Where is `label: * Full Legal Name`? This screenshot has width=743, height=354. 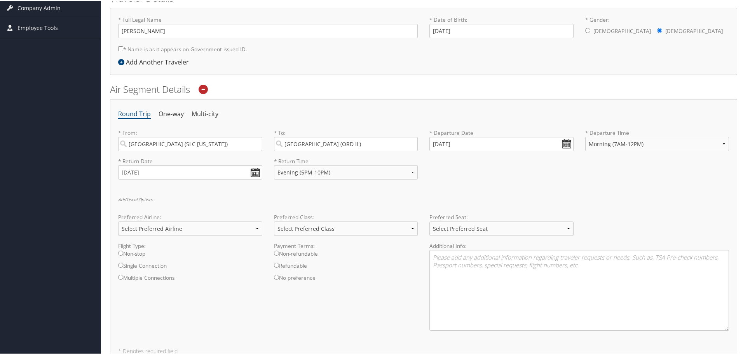 label: * Full Legal Name is located at coordinates (268, 26).